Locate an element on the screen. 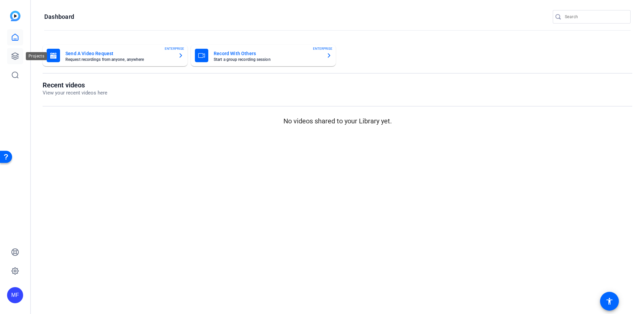 Image resolution: width=644 pixels, height=314 pixels. mat-card-title: Send A Video Request is located at coordinates (120, 54).